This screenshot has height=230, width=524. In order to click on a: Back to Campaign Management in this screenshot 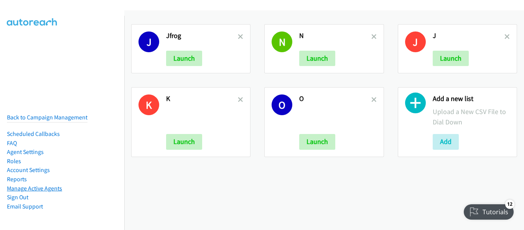, I will do `click(47, 117)`.